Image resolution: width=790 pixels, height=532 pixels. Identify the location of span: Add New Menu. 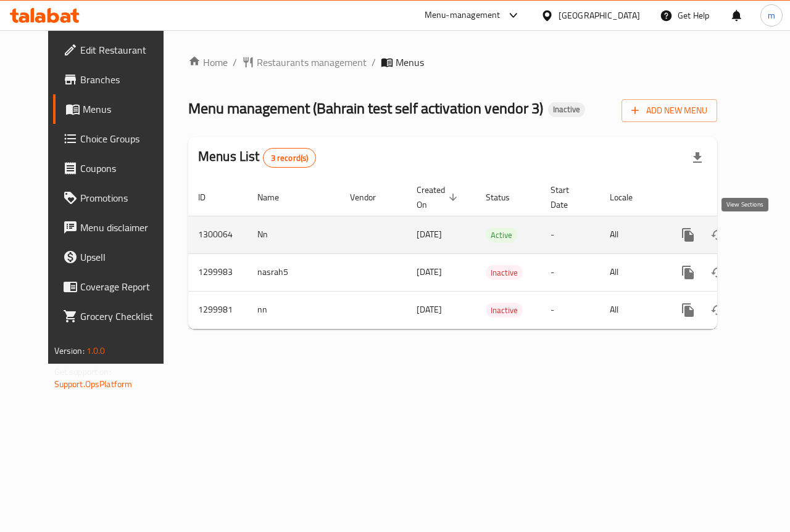
(669, 110).